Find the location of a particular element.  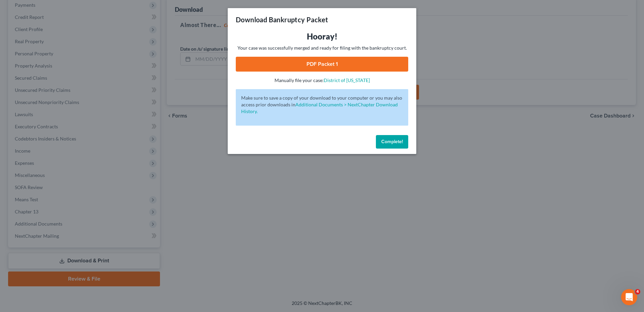

h3: Download Bankruptcy Packet is located at coordinates (282, 20).